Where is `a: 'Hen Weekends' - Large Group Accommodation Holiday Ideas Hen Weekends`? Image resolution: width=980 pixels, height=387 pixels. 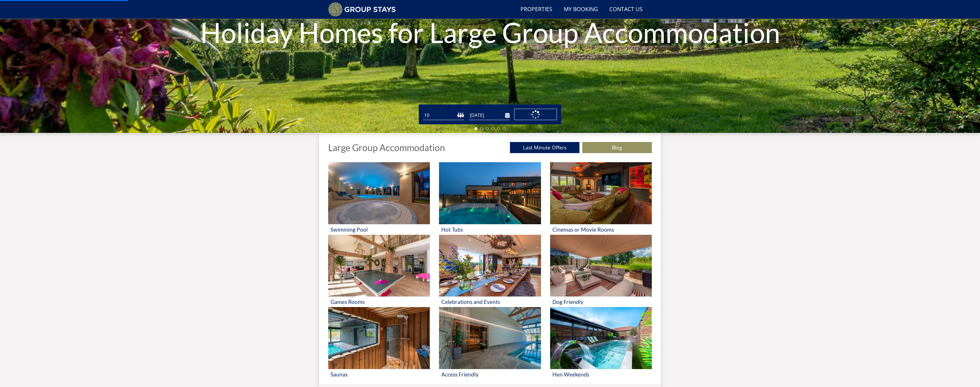 a: 'Hen Weekends' - Large Group Accommodation Holiday Ideas Hen Weekends is located at coordinates (601, 343).